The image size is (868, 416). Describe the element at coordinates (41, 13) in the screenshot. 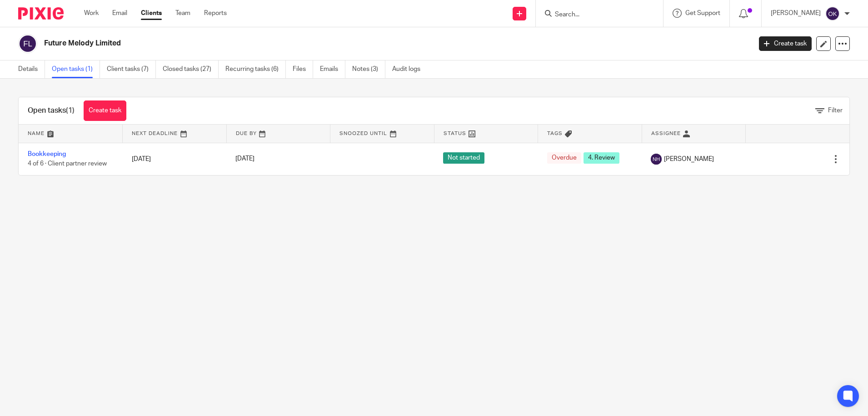

I see `img: Pixie` at that location.